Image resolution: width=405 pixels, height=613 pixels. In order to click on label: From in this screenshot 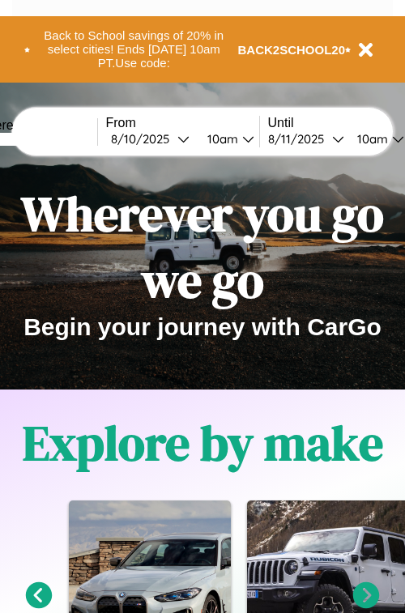, I will do `click(182, 123)`.